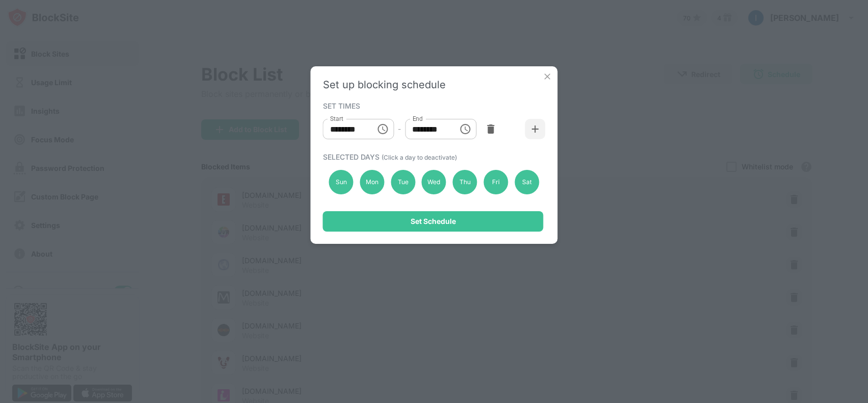  Describe the element at coordinates (383, 129) in the screenshot. I see `button: Choose time, selected time is 7:00 AM` at that location.